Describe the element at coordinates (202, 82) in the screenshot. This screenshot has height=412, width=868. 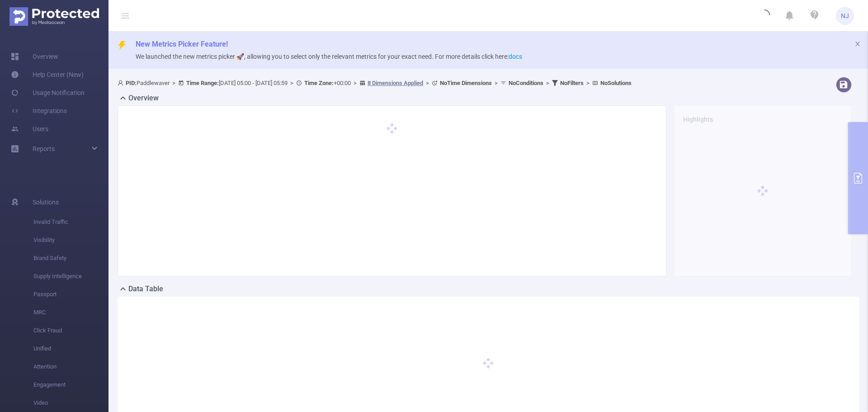
I see `b: Time Range:` at that location.